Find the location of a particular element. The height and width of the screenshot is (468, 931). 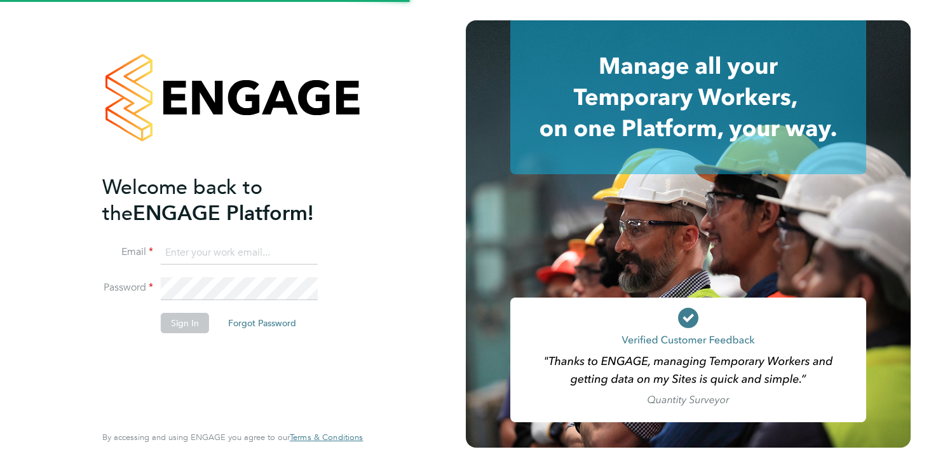

input: Enter your work email... is located at coordinates (239, 253).